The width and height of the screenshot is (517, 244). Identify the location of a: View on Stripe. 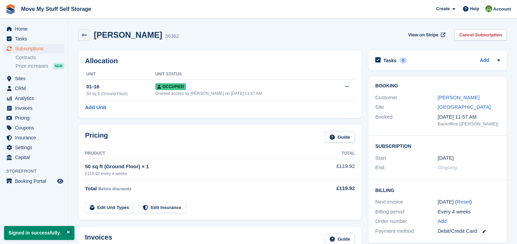
(426, 35).